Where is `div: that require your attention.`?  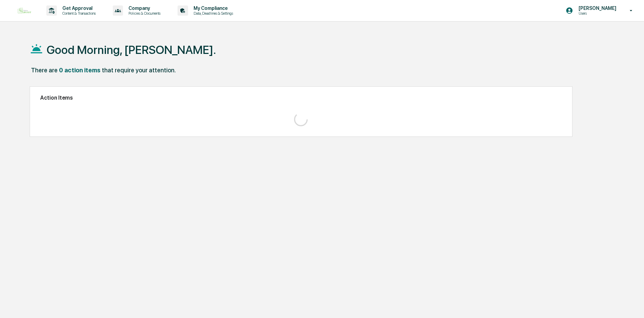
div: that require your attention. is located at coordinates (139, 70).